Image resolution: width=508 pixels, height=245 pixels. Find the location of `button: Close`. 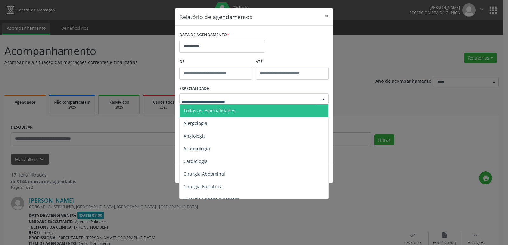

button: Close is located at coordinates (326, 16).